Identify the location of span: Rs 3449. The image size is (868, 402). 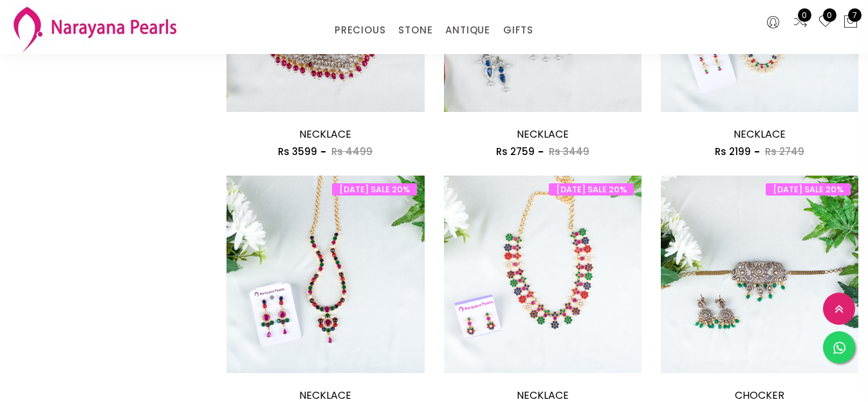
(568, 151).